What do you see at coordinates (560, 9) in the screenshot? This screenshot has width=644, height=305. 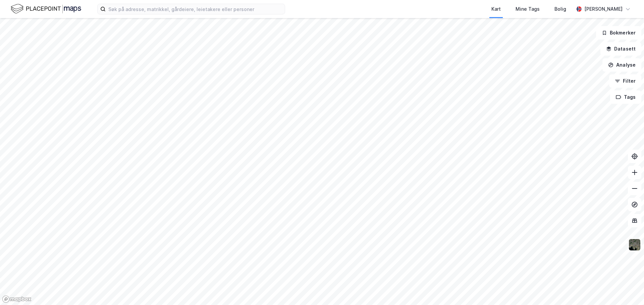 I see `div: Bolig` at bounding box center [560, 9].